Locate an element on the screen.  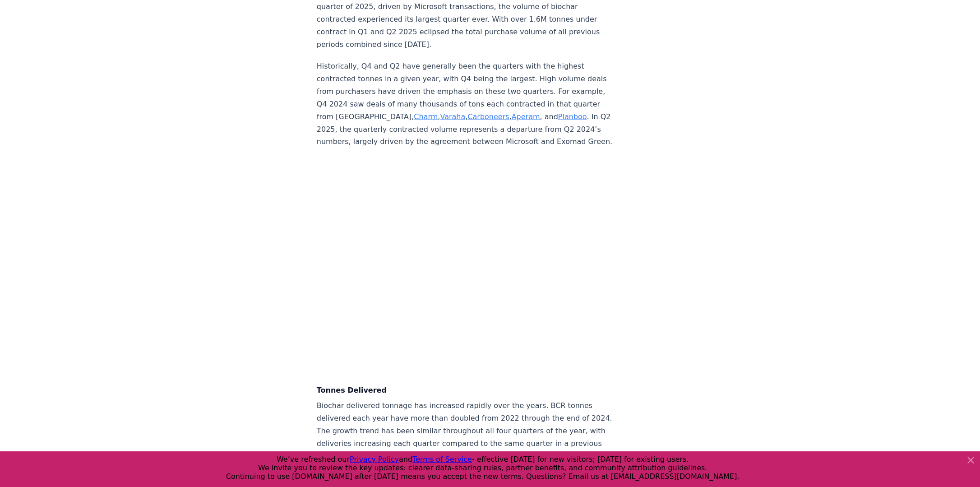
a: Planboo is located at coordinates (573, 116).